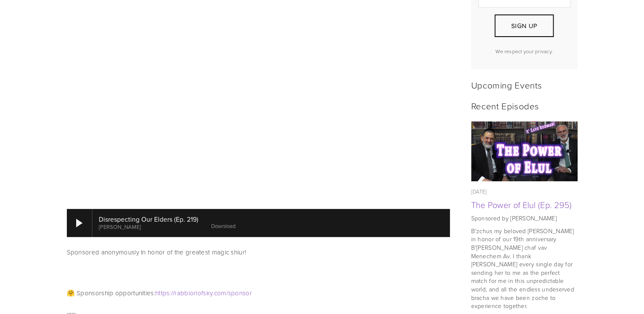  Describe the element at coordinates (524, 25) in the screenshot. I see `span: Sign Up` at that location.